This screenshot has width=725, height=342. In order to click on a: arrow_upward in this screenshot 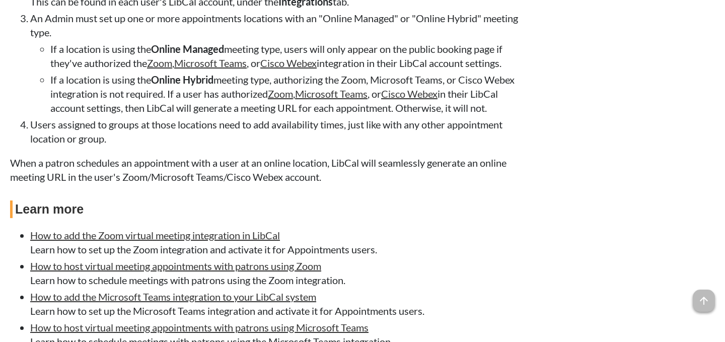, I will do `click(704, 297)`.